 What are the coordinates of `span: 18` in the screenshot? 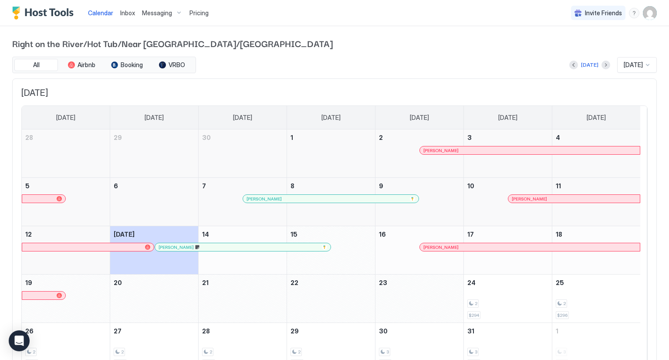 It's located at (559, 234).